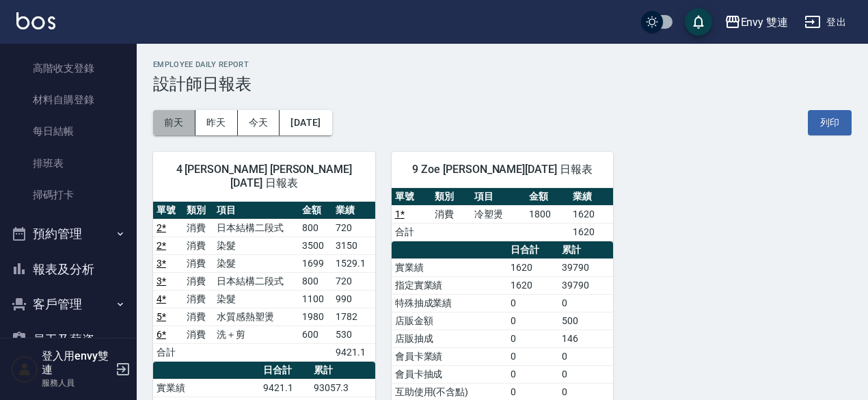  I want to click on td: 1529.1, so click(353, 264).